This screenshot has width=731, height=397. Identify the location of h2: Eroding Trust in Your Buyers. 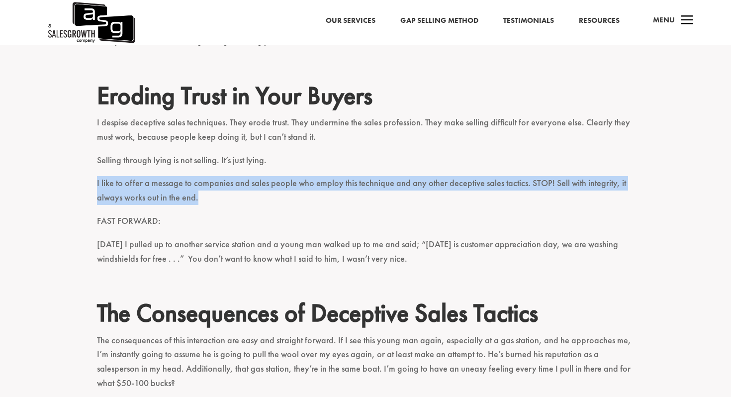
(365, 98).